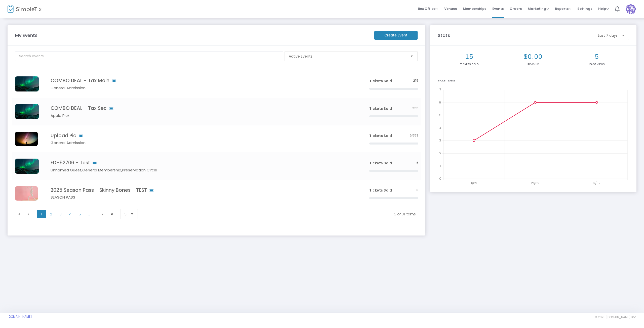 This screenshot has height=328, width=644. Describe the element at coordinates (474, 9) in the screenshot. I see `span: Memberships` at that location.